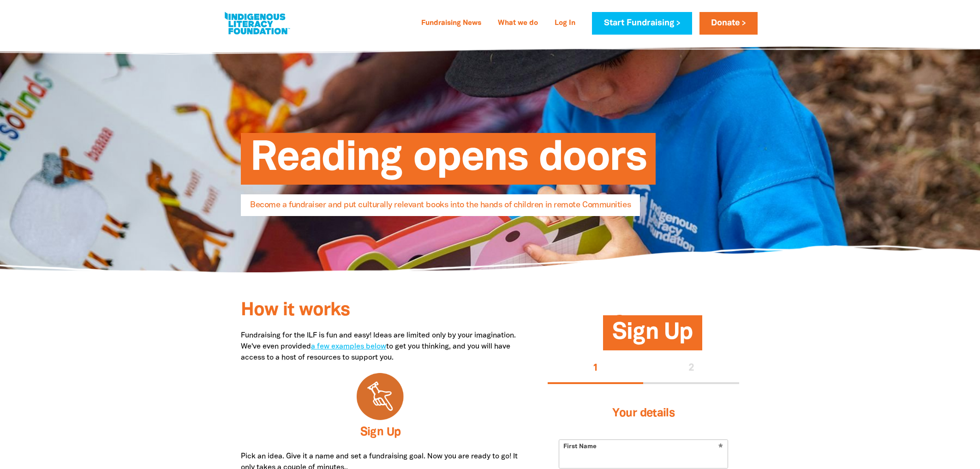 The image size is (980, 469). Describe the element at coordinates (652, 336) in the screenshot. I see `span: Sign Up` at that location.